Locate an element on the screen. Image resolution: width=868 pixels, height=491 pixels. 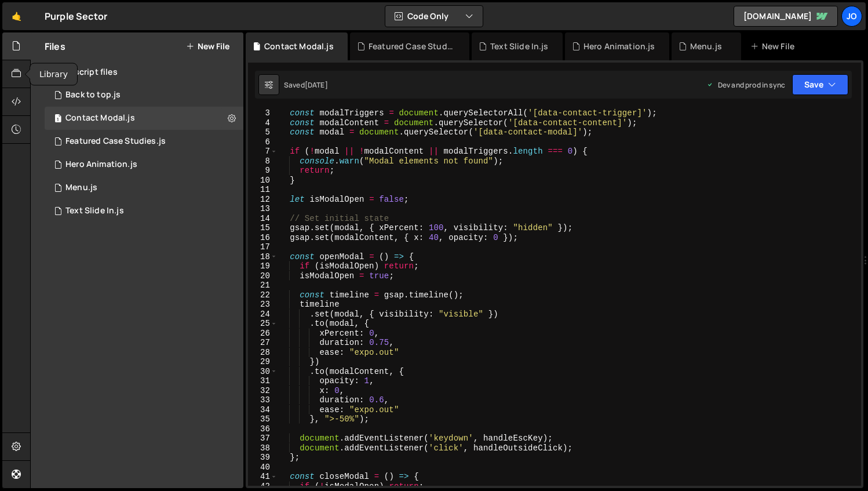
div: 16277/44071.js is located at coordinates (144, 95).